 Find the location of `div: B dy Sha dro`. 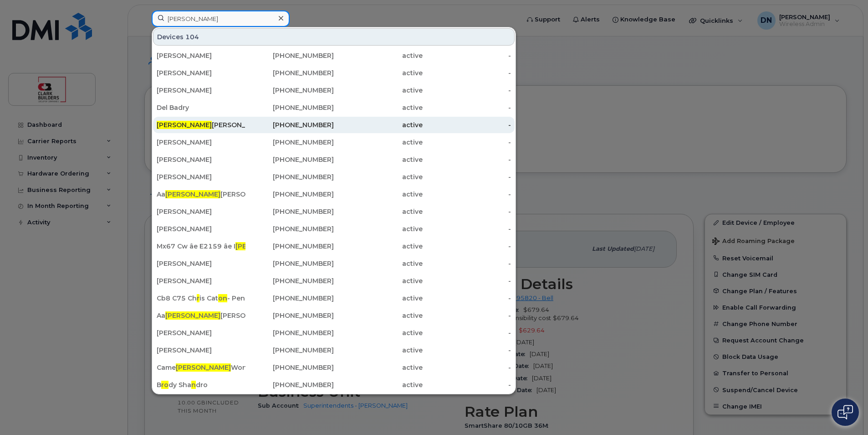

div: B dy Sha dro is located at coordinates (201, 385).